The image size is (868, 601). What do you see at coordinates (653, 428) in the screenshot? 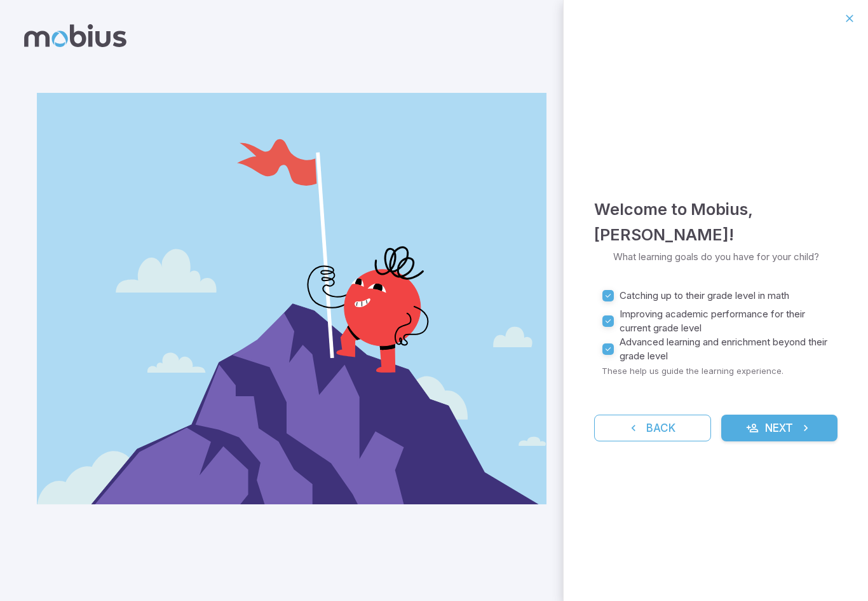
I see `button: Back` at bounding box center [653, 428].